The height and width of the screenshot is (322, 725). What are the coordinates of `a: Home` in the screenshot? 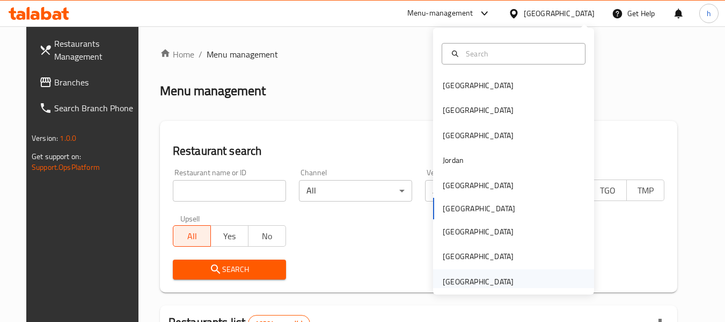 It's located at (177, 54).